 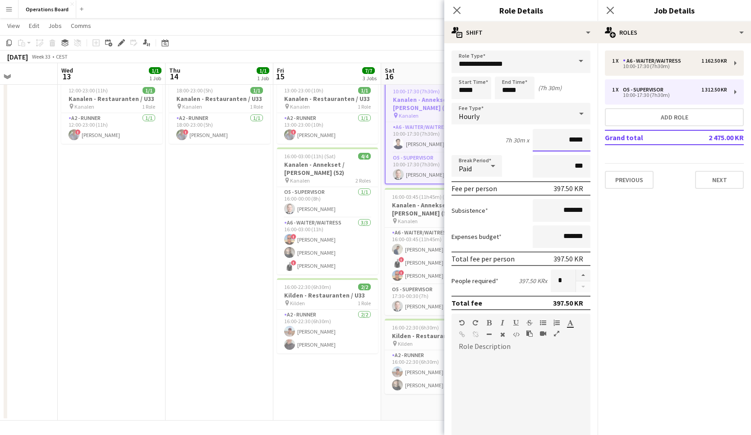 What do you see at coordinates (521, 10) in the screenshot?
I see `h3: Role Details` at bounding box center [521, 10].